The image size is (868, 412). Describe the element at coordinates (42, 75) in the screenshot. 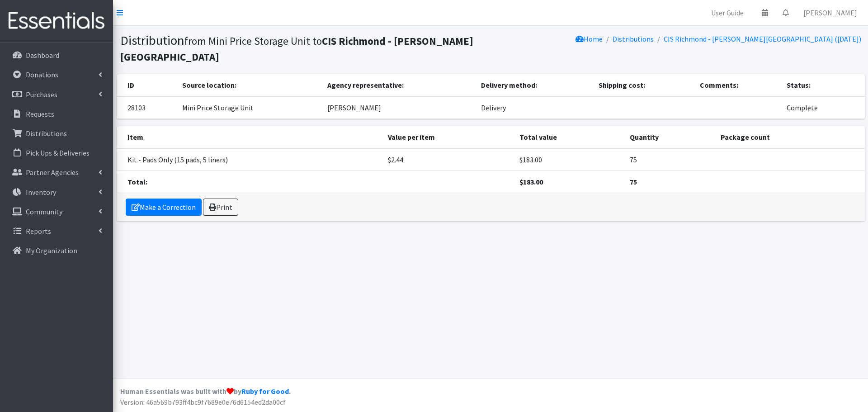

I see `p: Donations` at that location.